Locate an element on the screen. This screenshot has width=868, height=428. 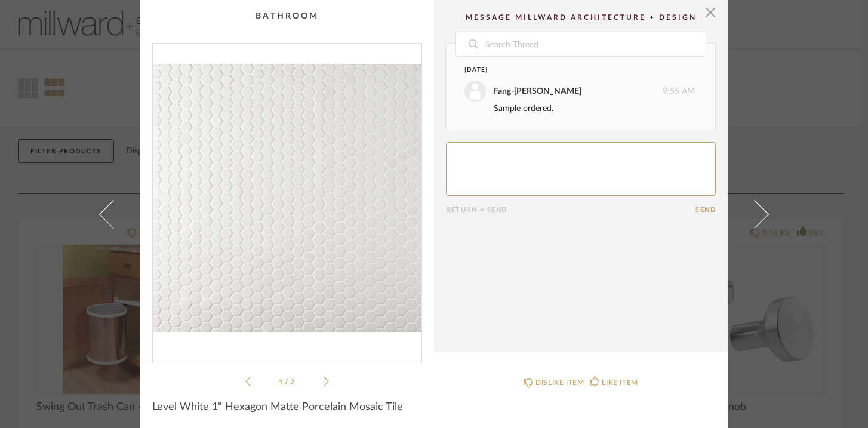
input: Search Thread is located at coordinates (594, 44).